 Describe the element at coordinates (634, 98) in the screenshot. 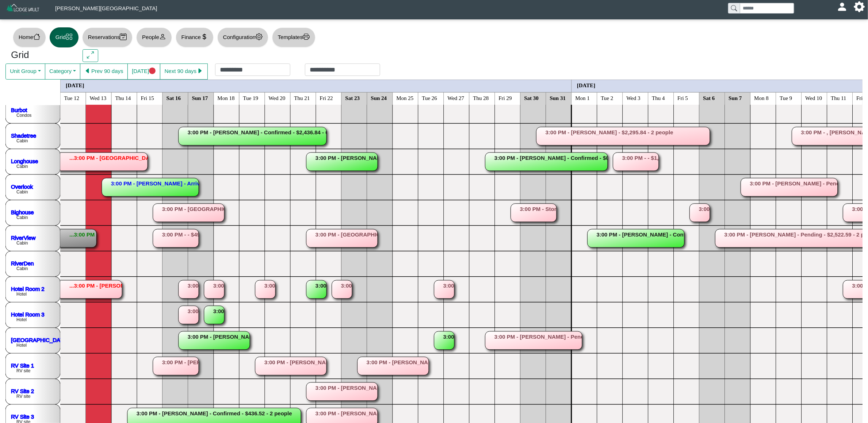

I see `text: Wed 3` at that location.